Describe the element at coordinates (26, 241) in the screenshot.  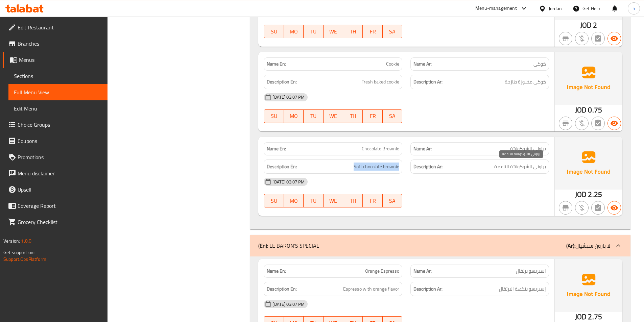
I see `span: 1.0.0` at that location.